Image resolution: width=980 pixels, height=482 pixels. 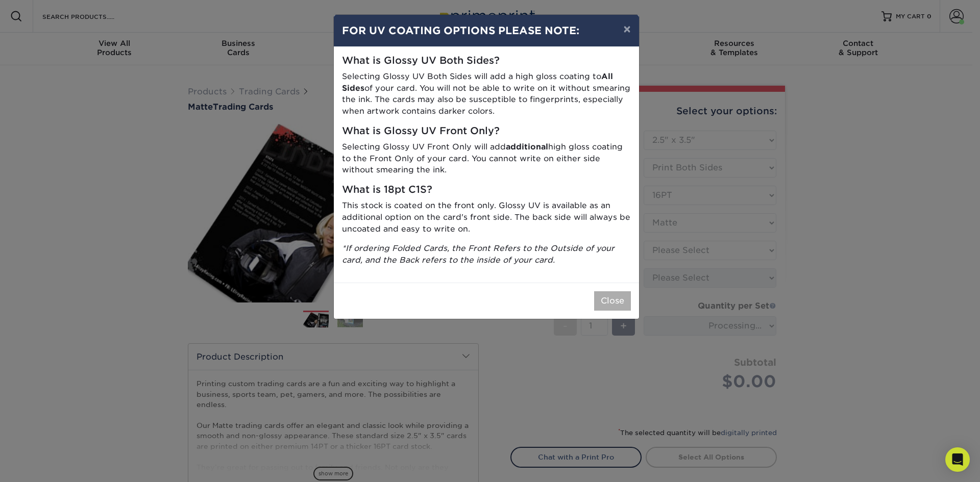 I want to click on p: This stock is coated on the front only. Glossy UV is available as an additional option on the car..., so click(x=486, y=217).